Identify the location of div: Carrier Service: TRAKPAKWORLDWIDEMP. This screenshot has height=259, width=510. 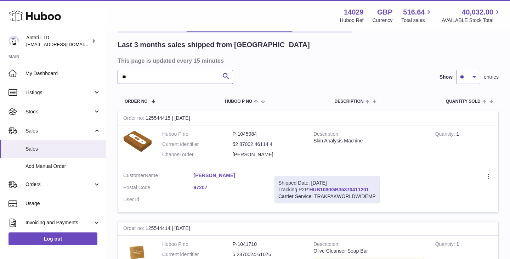
(327, 196).